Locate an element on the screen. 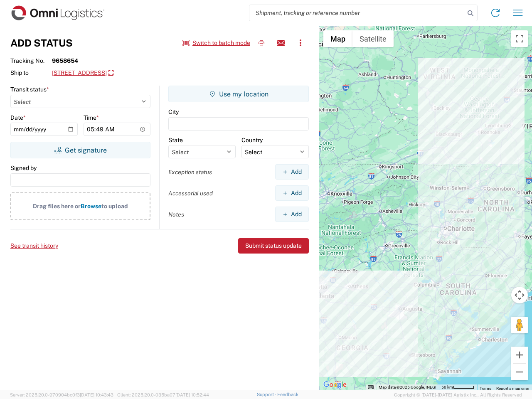 This screenshot has width=532, height=399. label: Accessorial used is located at coordinates (190, 193).